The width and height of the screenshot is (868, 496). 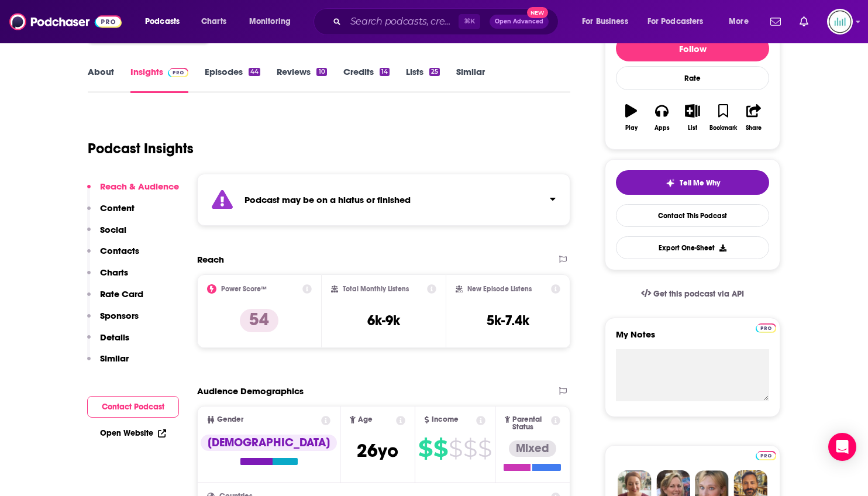 I want to click on h1: Podcast Insights, so click(x=141, y=149).